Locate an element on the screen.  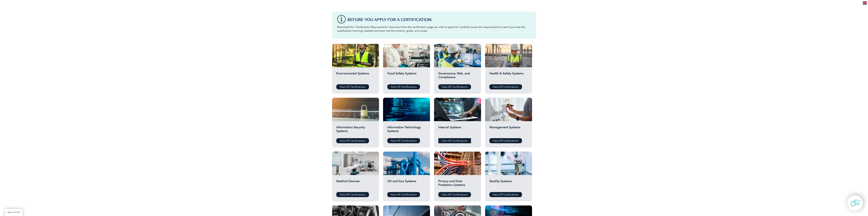
a: BACK TO TOP is located at coordinates (14, 213).